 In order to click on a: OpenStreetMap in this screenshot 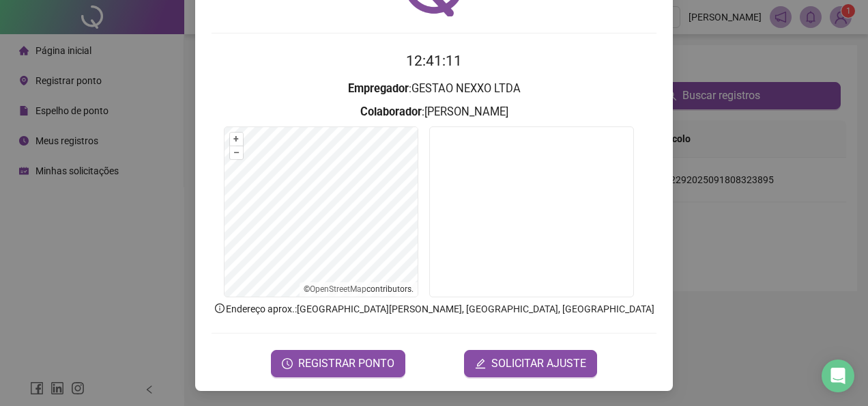, I will do `click(338, 289)`.